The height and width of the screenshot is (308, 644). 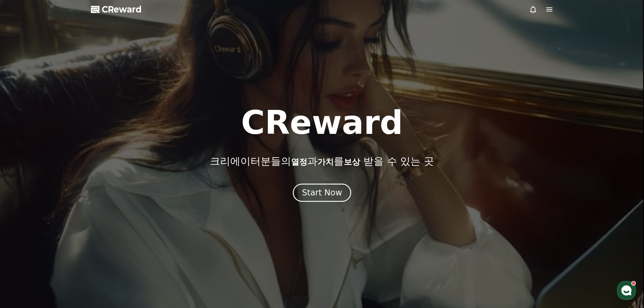 What do you see at coordinates (122, 10) in the screenshot?
I see `span: CReward` at bounding box center [122, 10].